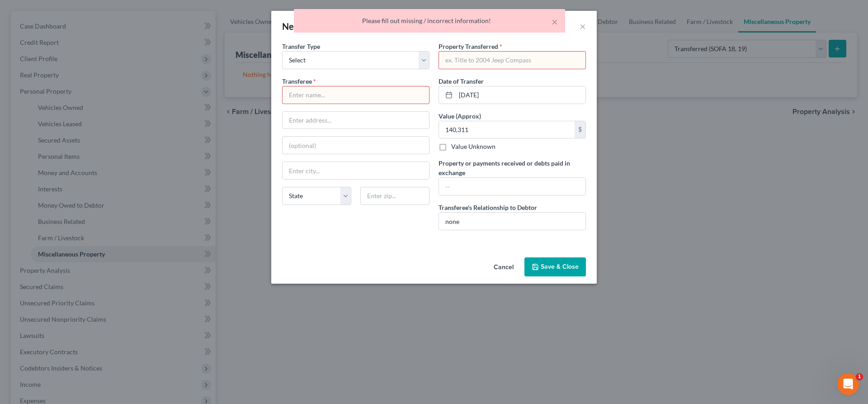  I want to click on input: MM/DD/YYYY, so click(520, 95).